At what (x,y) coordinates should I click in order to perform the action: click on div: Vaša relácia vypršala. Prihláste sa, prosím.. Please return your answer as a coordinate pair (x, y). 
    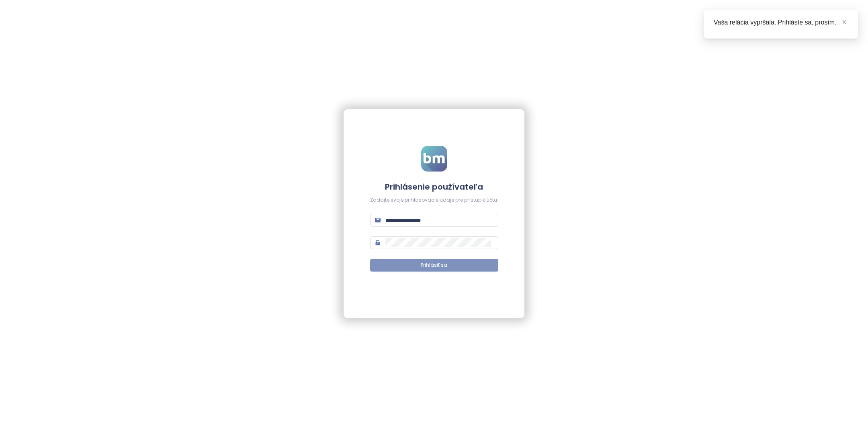
    Looking at the image, I should click on (781, 23).